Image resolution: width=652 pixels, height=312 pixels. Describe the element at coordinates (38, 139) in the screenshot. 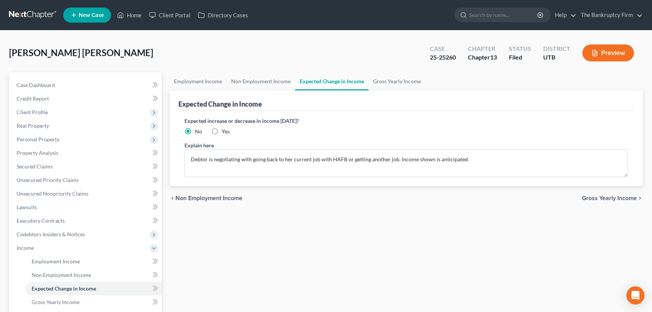

I see `span: Personal Property` at that location.